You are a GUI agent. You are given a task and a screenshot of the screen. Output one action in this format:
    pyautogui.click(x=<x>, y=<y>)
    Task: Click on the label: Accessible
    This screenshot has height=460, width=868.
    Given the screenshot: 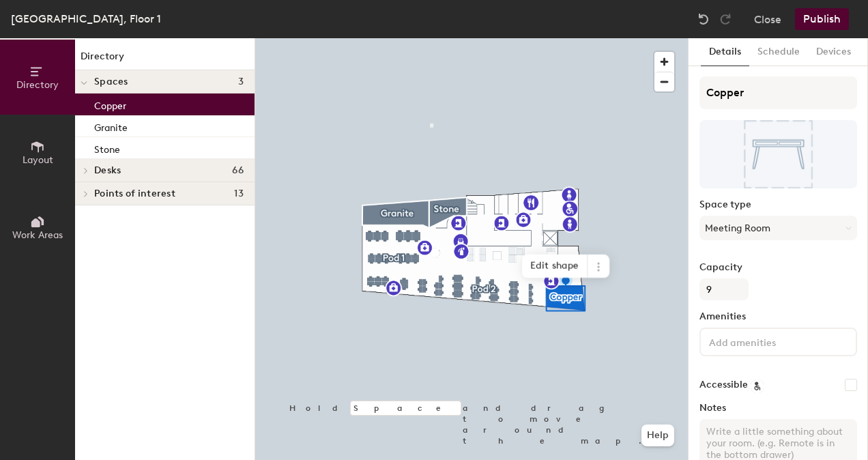 What is the action you would take?
    pyautogui.click(x=724, y=385)
    